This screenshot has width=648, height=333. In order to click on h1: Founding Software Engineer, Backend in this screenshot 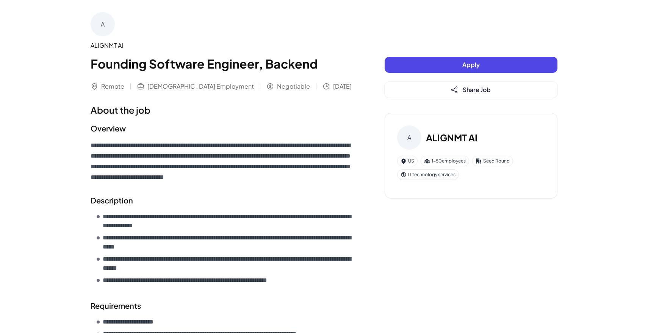, I will do `click(222, 64)`.